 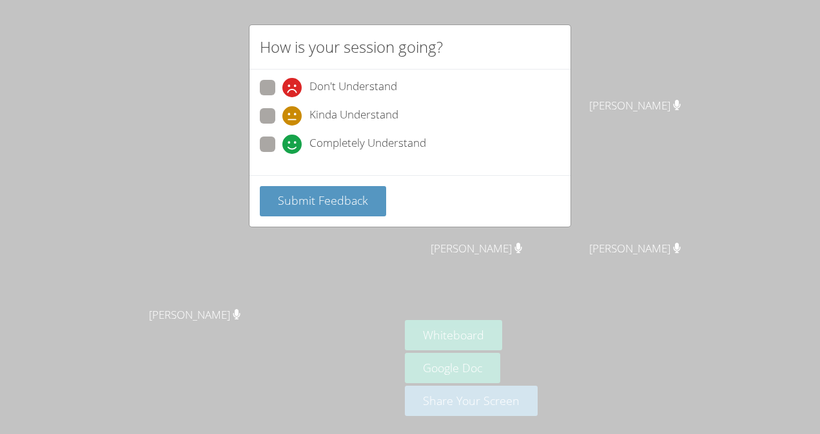 What do you see at coordinates (354, 116) in the screenshot?
I see `span: Kinda Understand` at bounding box center [354, 116].